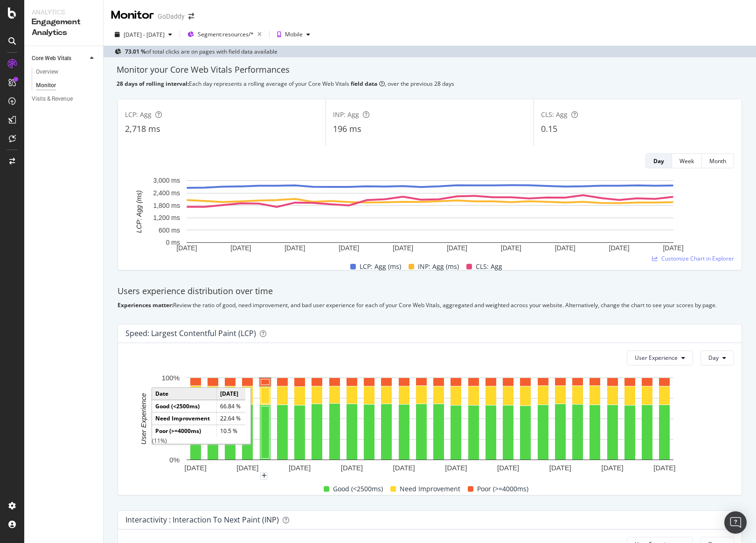 This screenshot has height=543, width=756. What do you see at coordinates (171, 17) in the screenshot?
I see `div: GoDaddy` at bounding box center [171, 17].